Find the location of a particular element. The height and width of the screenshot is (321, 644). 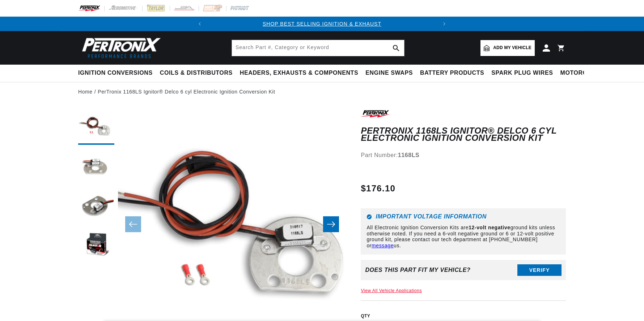

span: Ignition Conversions is located at coordinates (115, 73).